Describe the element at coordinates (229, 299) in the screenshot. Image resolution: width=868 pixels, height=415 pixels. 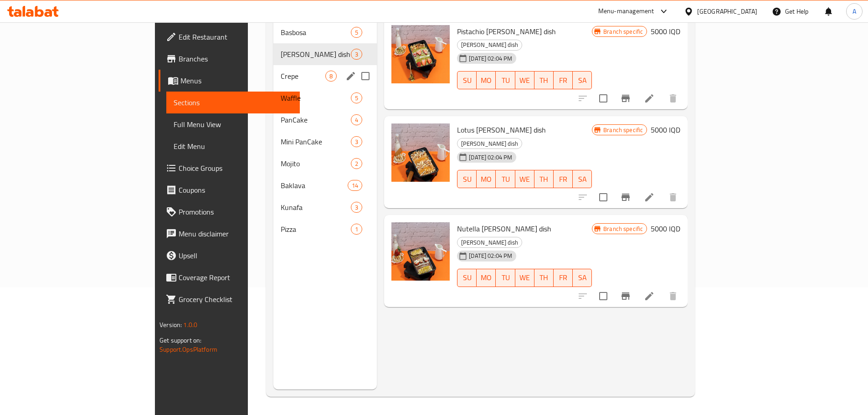
I see `a: Grocery Checklist` at that location.